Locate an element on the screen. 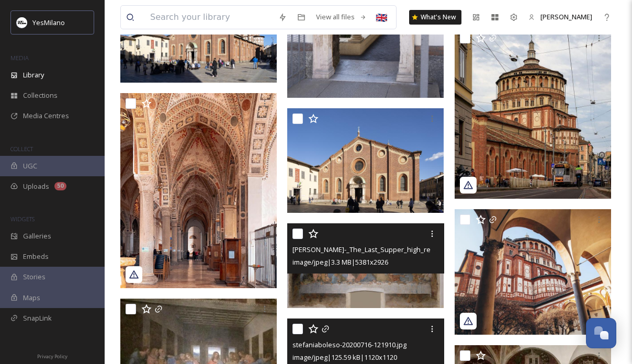 The height and width of the screenshot is (364, 632). a: View all files is located at coordinates (341, 17).